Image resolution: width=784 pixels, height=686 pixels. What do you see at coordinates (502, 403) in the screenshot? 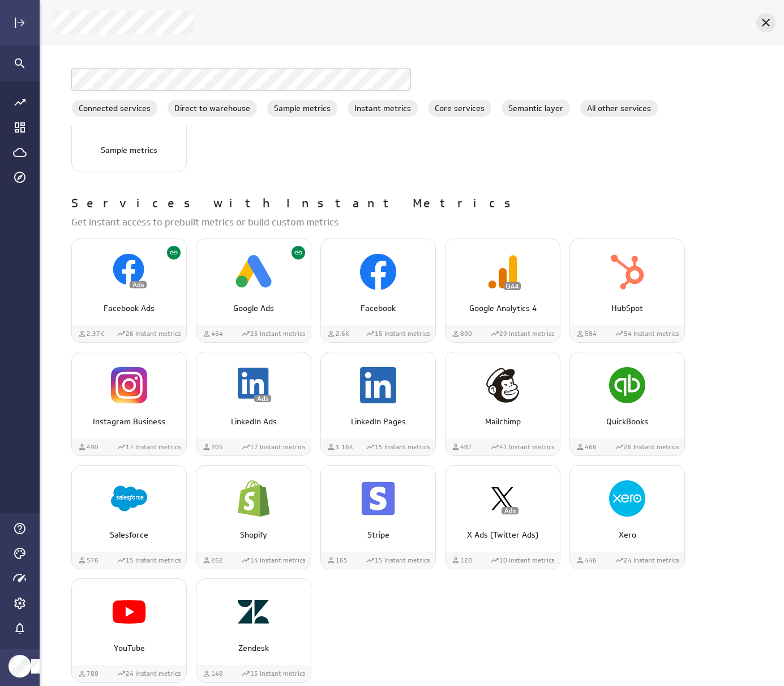
I see `div: Mailchimp` at bounding box center [502, 403].